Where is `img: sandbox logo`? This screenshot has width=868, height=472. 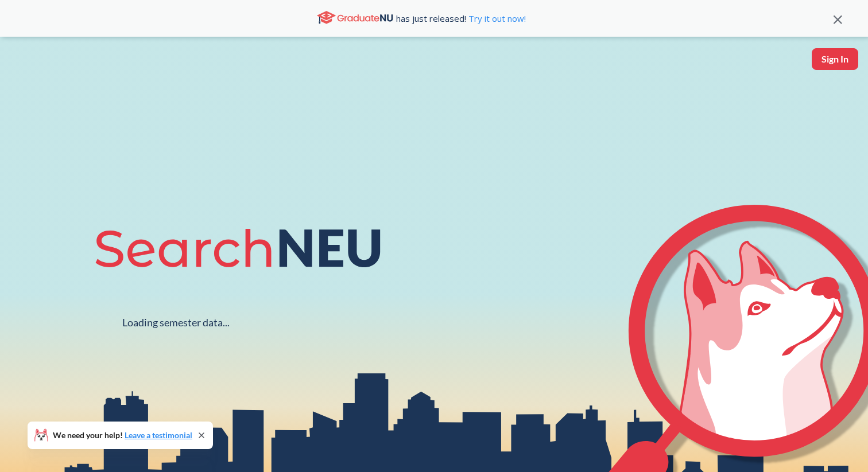 img: sandbox logo is located at coordinates (25, 65).